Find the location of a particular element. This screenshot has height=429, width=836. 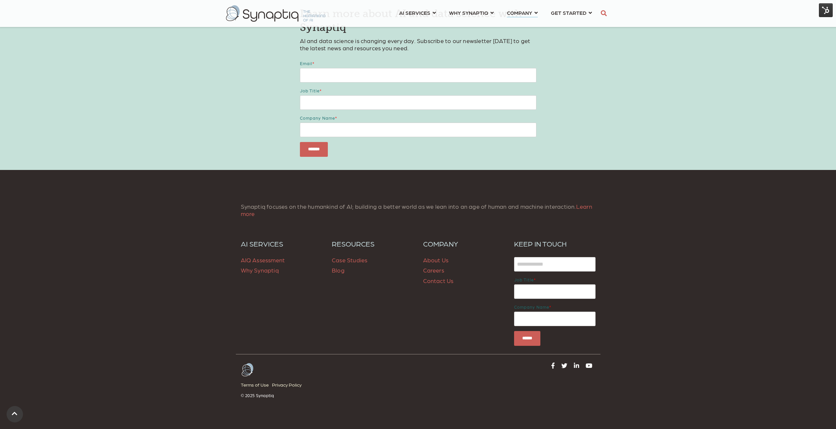

a: GET STARTED is located at coordinates (571, 12).